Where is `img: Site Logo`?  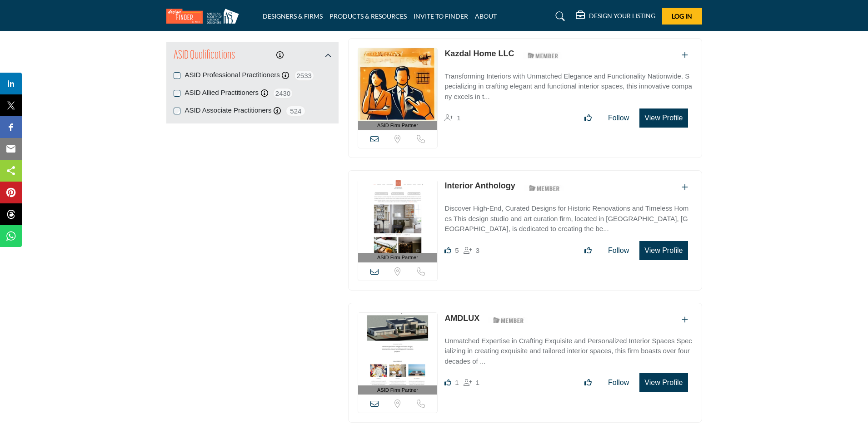 img: Site Logo is located at coordinates (205, 16).